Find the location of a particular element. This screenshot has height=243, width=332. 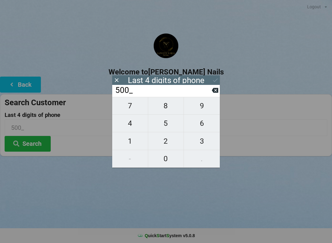

button: 4 is located at coordinates (130, 123).